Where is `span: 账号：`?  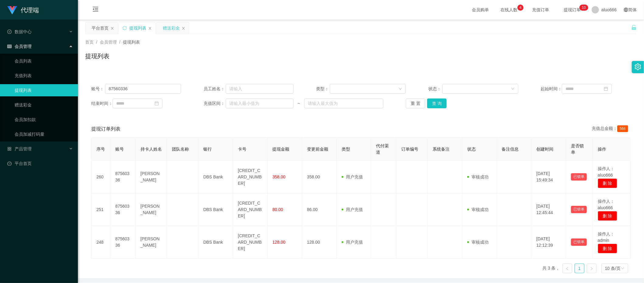 span: 账号： is located at coordinates (98, 89).